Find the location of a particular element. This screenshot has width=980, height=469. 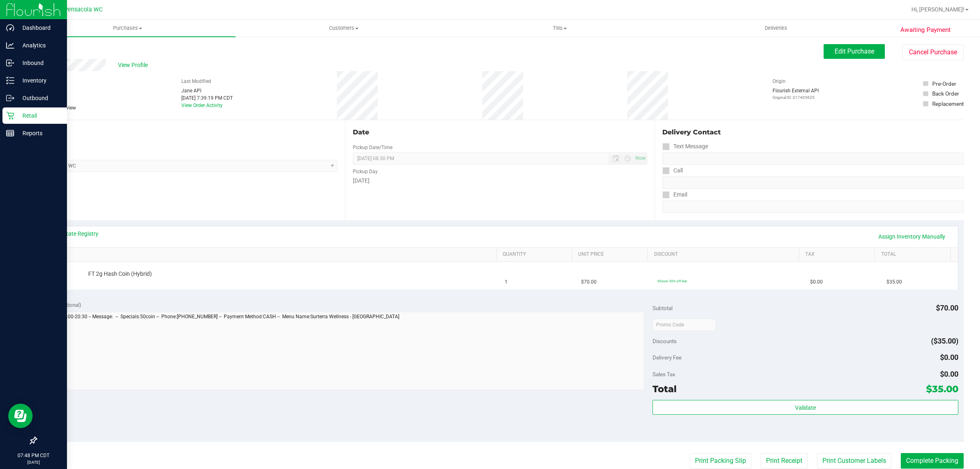

span: View Profile is located at coordinates (134, 65).